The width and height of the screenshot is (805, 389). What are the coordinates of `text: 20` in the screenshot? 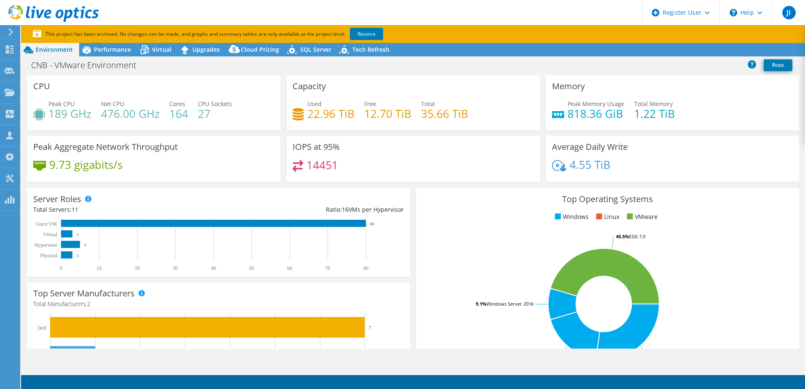 It's located at (137, 268).